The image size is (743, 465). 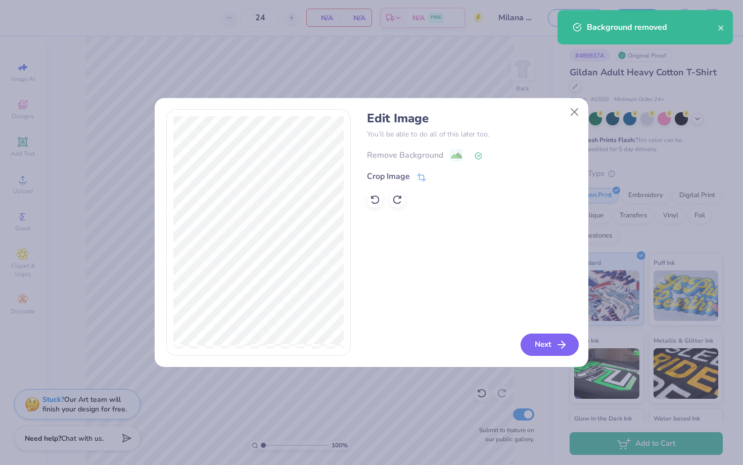 I want to click on button: Next, so click(x=549, y=345).